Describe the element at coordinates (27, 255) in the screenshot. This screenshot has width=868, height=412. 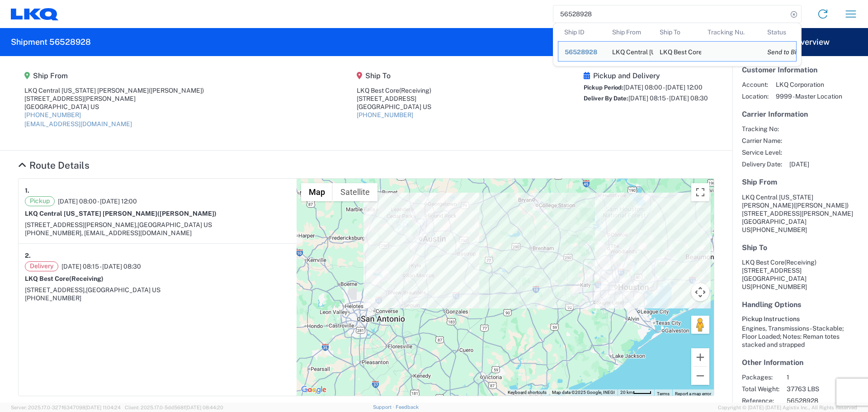
I see `strong: 2.` at that location.